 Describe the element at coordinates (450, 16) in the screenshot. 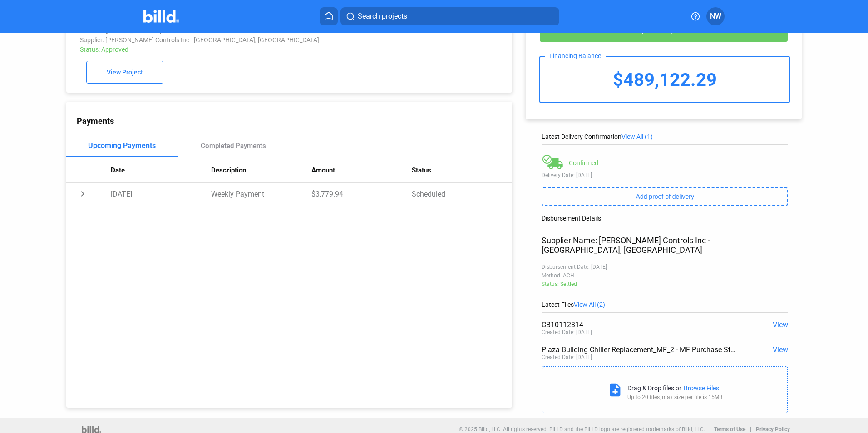

I see `button: Search projects` at that location.